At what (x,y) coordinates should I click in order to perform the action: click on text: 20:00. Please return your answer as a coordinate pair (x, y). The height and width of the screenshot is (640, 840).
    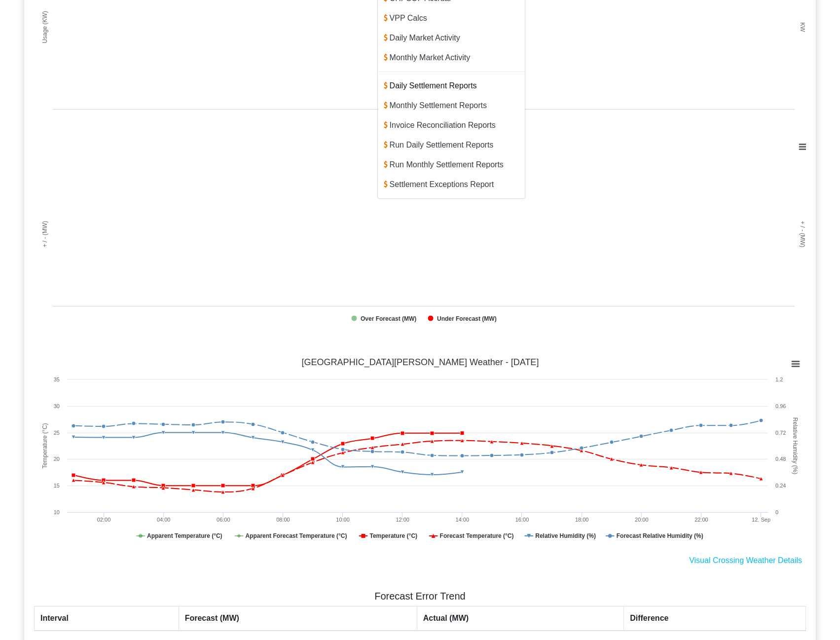
    Looking at the image, I should click on (642, 520).